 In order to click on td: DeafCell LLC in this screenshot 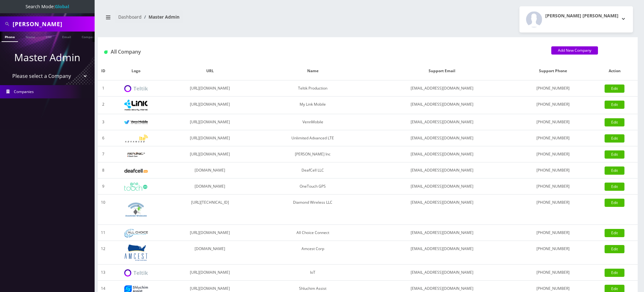, I will do `click(313, 170)`.